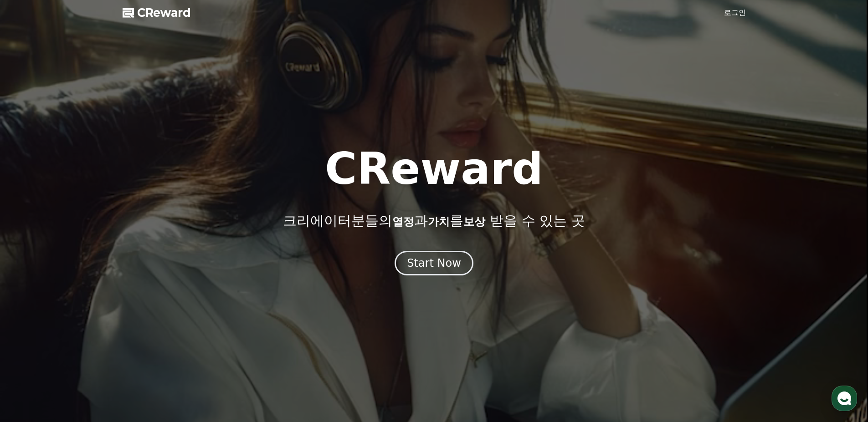  Describe the element at coordinates (164, 13) in the screenshot. I see `span: CReward` at that location.